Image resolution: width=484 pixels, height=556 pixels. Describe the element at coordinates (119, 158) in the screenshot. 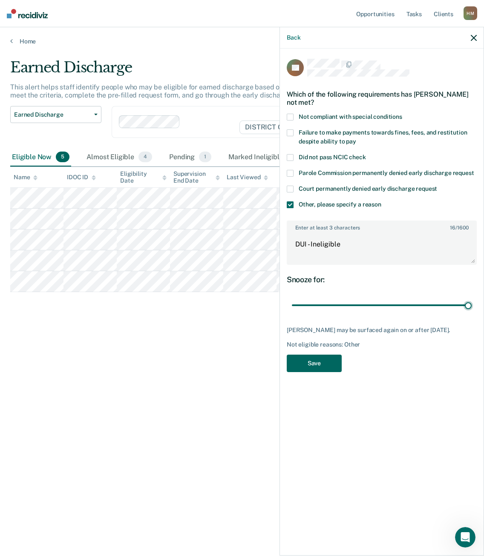

I see `div: Almost Eligible` at that location.